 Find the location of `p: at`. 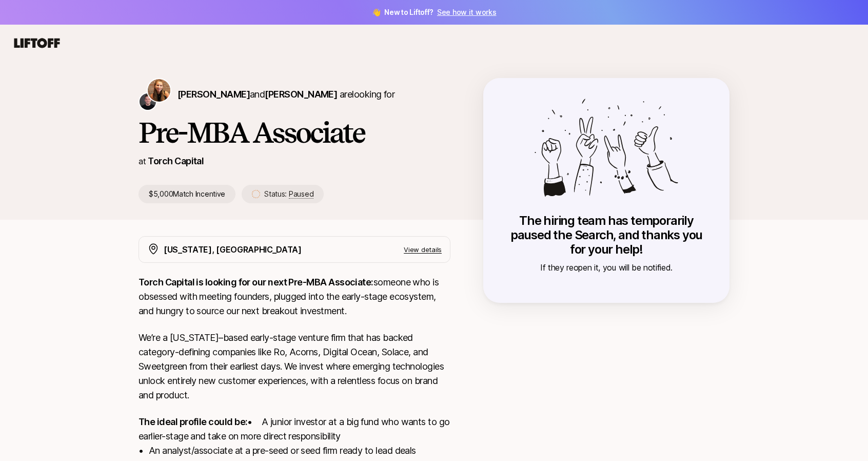

p: at is located at coordinates (142, 161).